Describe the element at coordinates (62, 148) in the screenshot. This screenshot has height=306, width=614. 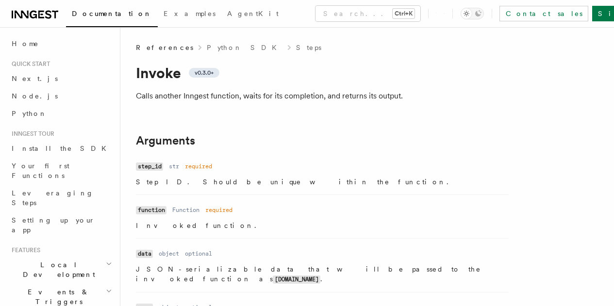
I see `span: Install the SDK` at that location.